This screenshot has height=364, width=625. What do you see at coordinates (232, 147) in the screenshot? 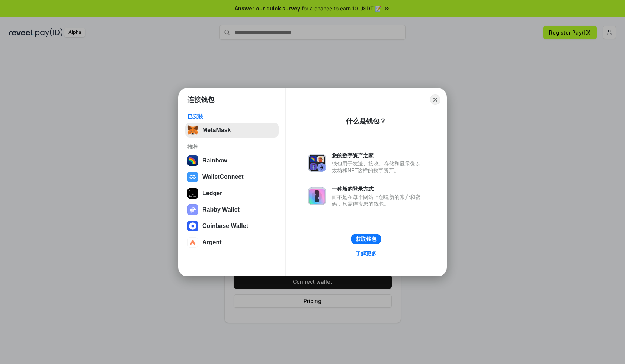
I see `div: 推荐` at bounding box center [232, 147].